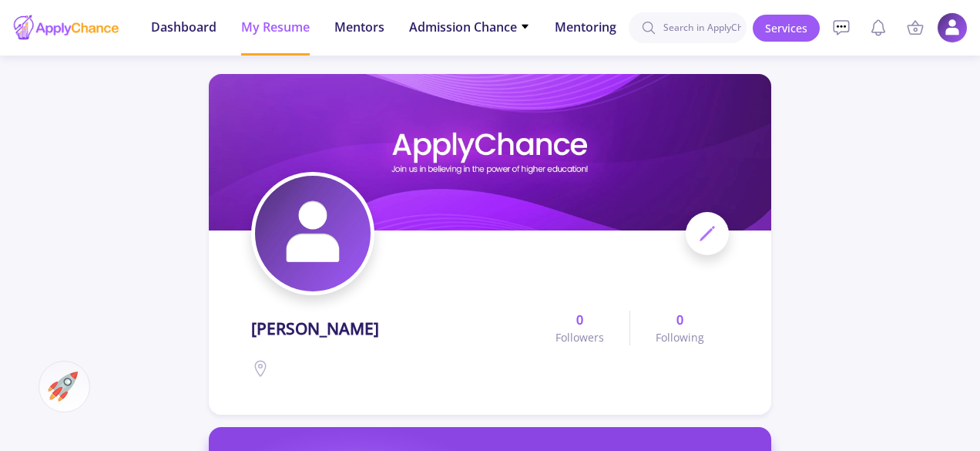 Image resolution: width=980 pixels, height=451 pixels. I want to click on span: My Resume, so click(275, 27).